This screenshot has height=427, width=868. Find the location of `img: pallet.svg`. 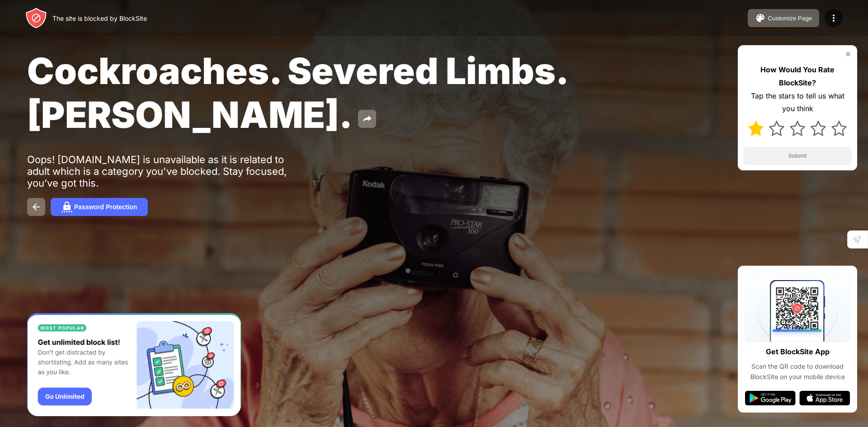

img: pallet.svg is located at coordinates (761, 18).